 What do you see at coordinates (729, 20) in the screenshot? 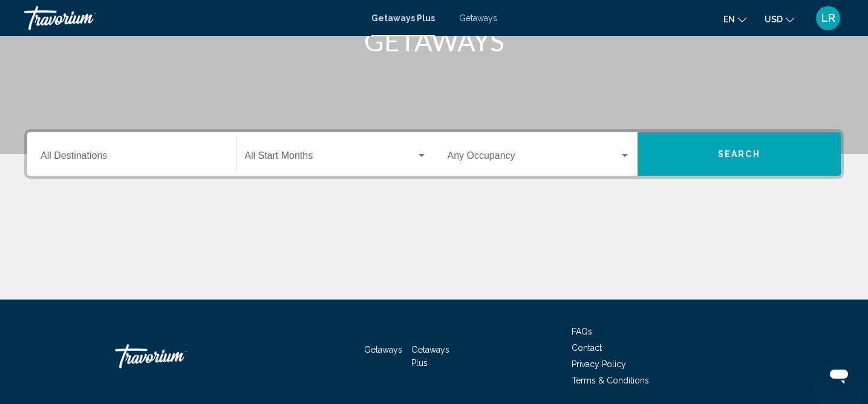
I see `span: en` at bounding box center [729, 20].